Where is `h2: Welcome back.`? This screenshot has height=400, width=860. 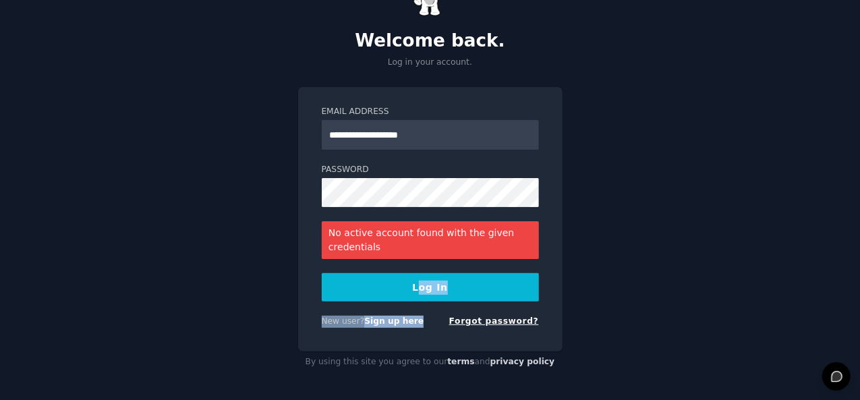 h2: Welcome back. is located at coordinates (431, 41).